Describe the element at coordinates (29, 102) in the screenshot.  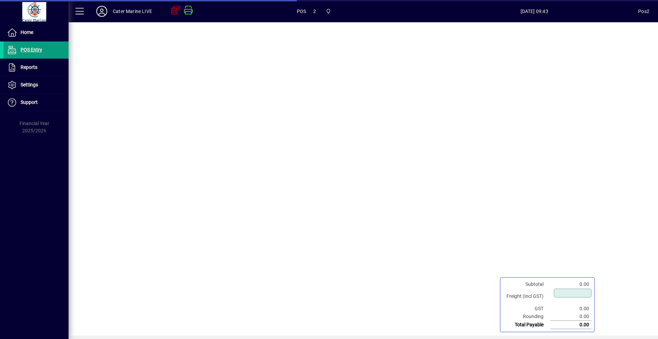
I see `span: Support` at that location.